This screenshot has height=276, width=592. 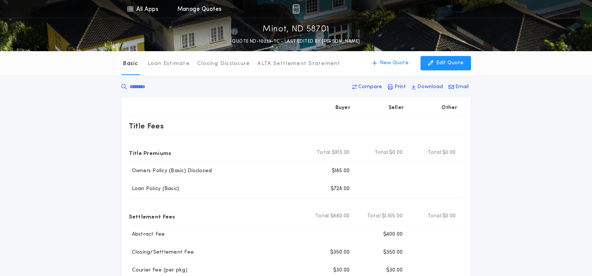 I want to click on p: Owners Policy (Basic) Disclosed, so click(x=170, y=171).